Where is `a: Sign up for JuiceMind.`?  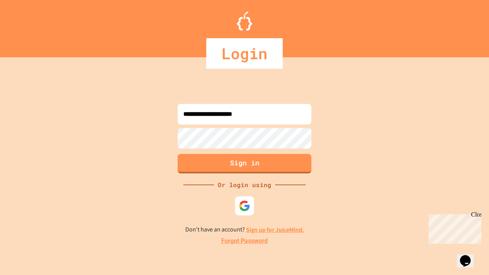
a: Sign up for JuiceMind. is located at coordinates (275, 229).